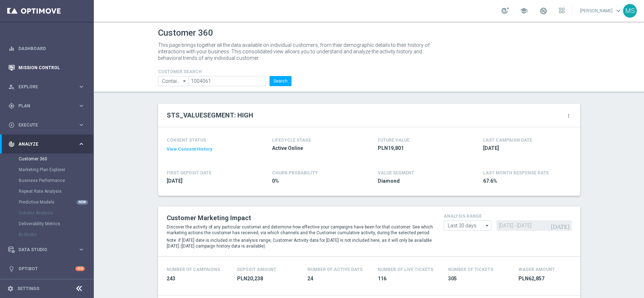 This screenshot has width=644, height=298. Describe the element at coordinates (43, 144) in the screenshot. I see `div: Analyze` at that location.